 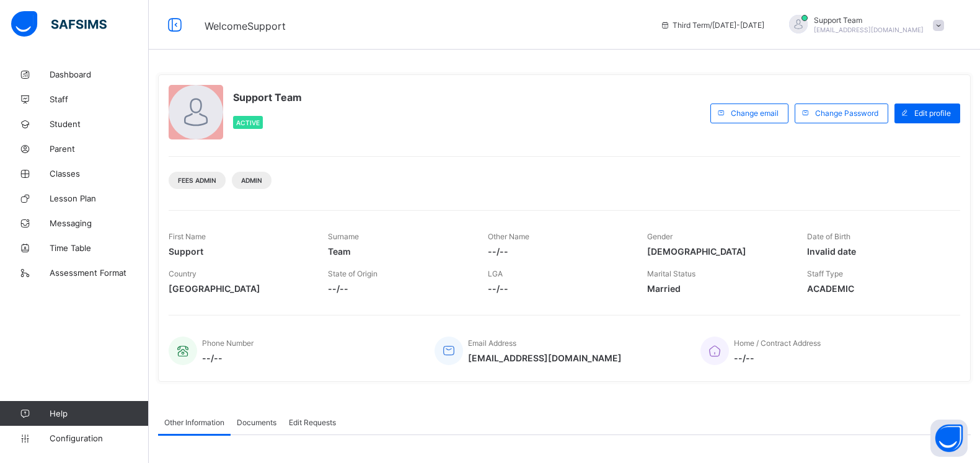 I want to click on div: SupportTeam, so click(x=864, y=25).